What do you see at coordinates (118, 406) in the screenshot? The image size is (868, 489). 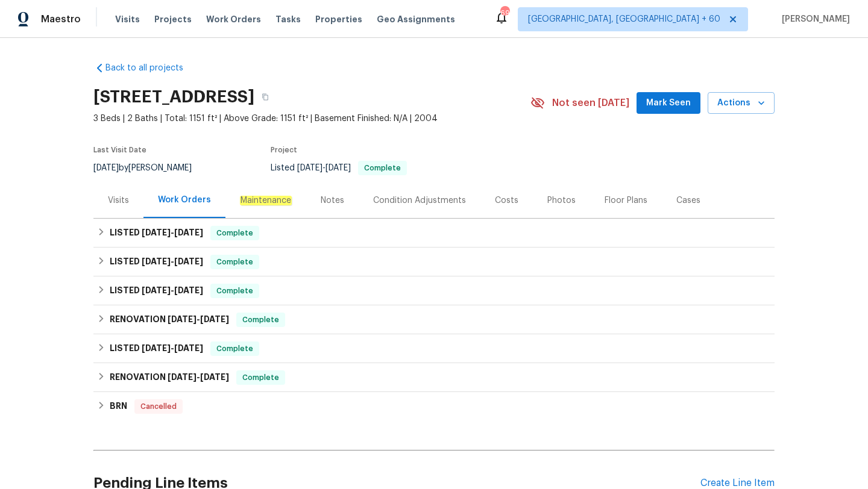 I see `h6: BRN` at bounding box center [118, 406].